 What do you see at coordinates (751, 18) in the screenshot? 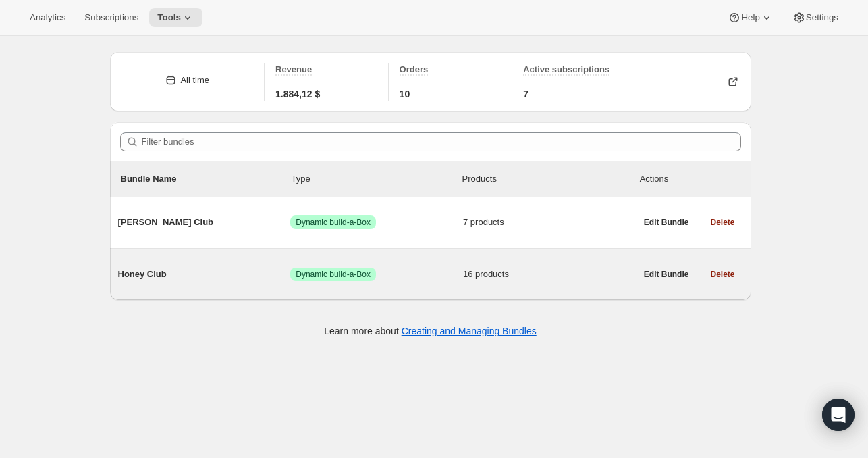
I see `button: Help` at bounding box center [751, 18].